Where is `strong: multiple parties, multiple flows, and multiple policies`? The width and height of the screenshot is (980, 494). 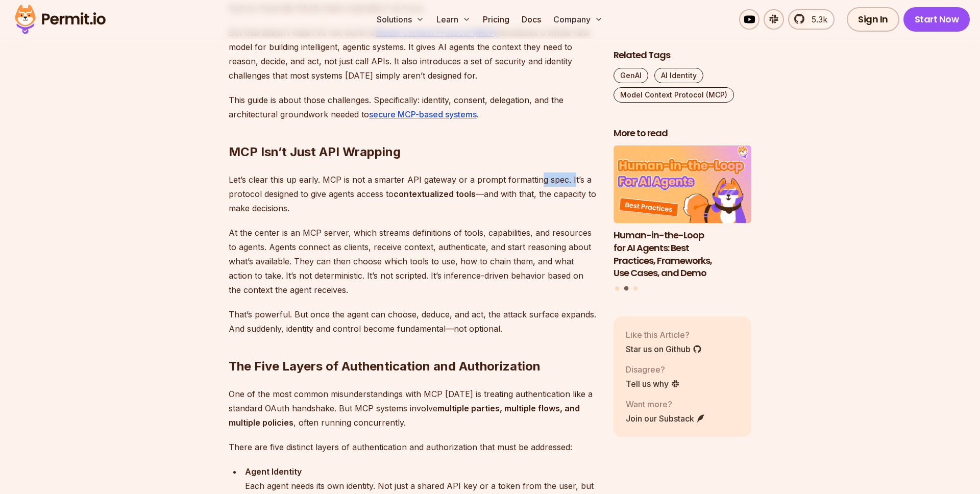
strong: multiple parties, multiple flows, and multiple policies is located at coordinates (404, 416).